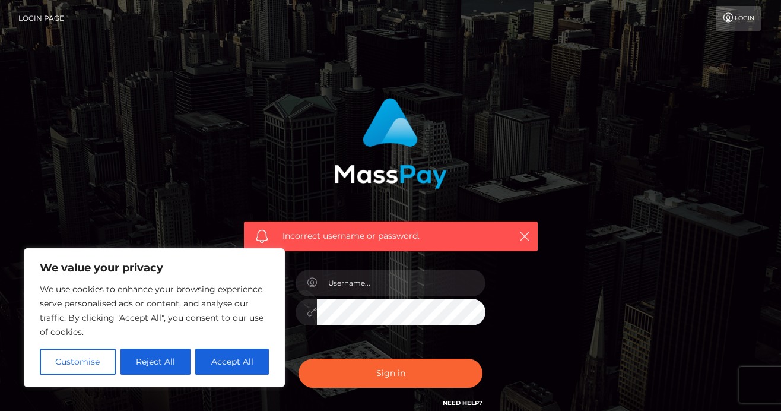  I want to click on button: Sign in, so click(390, 373).